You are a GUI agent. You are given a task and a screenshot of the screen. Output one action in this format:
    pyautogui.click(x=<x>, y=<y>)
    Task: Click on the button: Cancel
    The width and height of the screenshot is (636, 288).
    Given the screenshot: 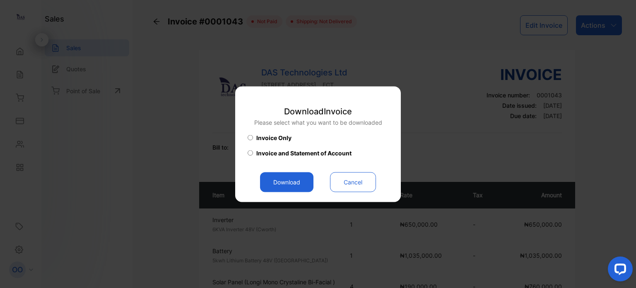 What is the action you would take?
    pyautogui.click(x=353, y=182)
    